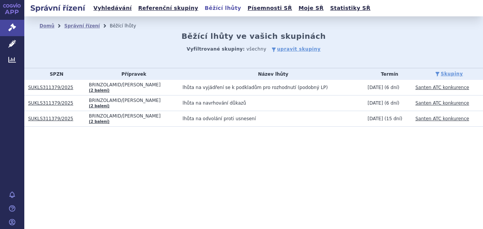  Describe the element at coordinates (311, 8) in the screenshot. I see `a: Moje SŘ` at that location.